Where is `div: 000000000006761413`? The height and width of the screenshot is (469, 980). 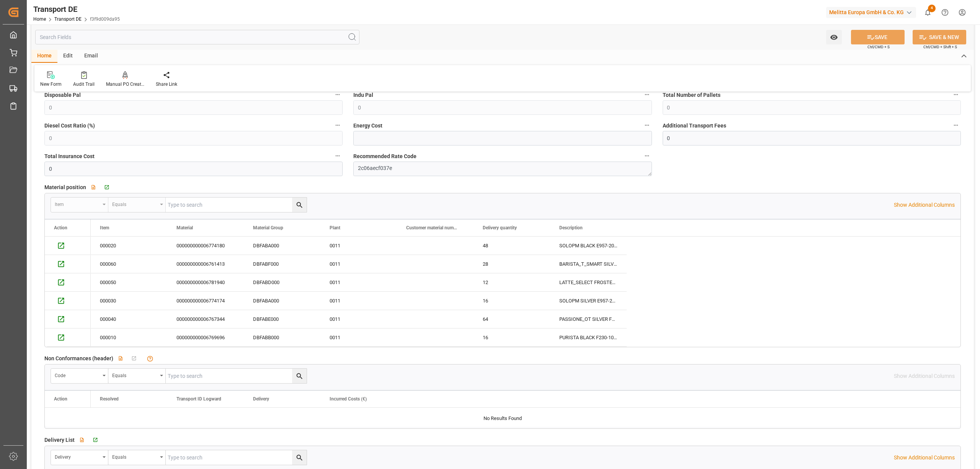 div: 000000000006761413 is located at coordinates (205, 264).